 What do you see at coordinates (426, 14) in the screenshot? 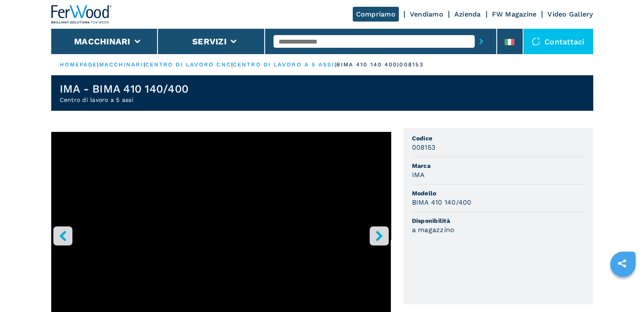
I see `a: Vendiamo` at bounding box center [426, 14].